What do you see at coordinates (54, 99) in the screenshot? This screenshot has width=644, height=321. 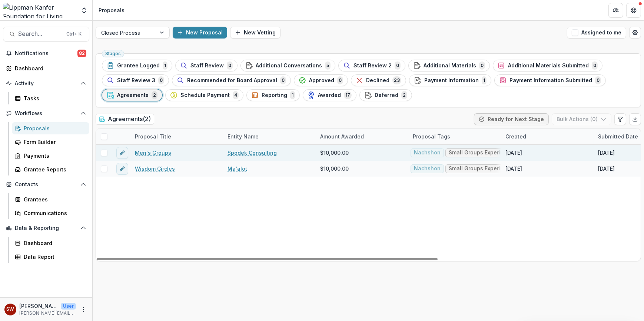 I see `div: Tasks` at bounding box center [54, 99].